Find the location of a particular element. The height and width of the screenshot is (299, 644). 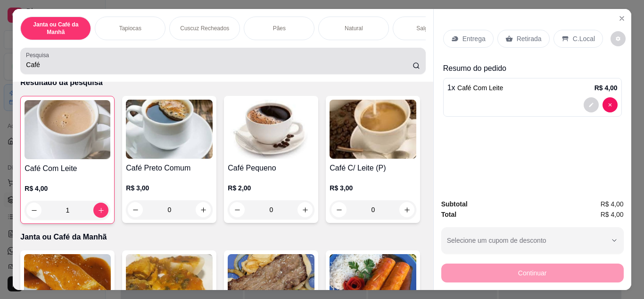

p: Resumo do pedido is located at coordinates (532, 68).